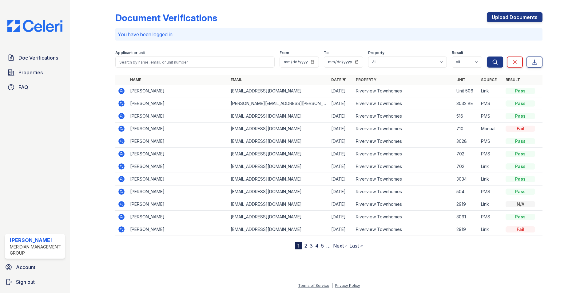 The height and width of the screenshot is (293, 588). I want to click on div: Meridian Management Group, so click(36, 250).